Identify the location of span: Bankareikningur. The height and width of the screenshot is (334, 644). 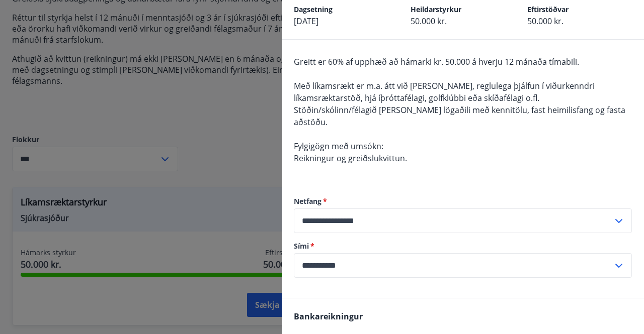
(328, 317).